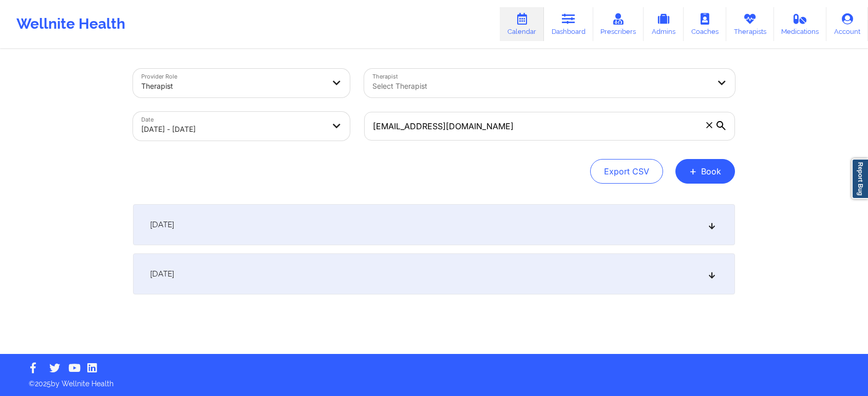  Describe the element at coordinates (800, 24) in the screenshot. I see `a: Medications` at that location.